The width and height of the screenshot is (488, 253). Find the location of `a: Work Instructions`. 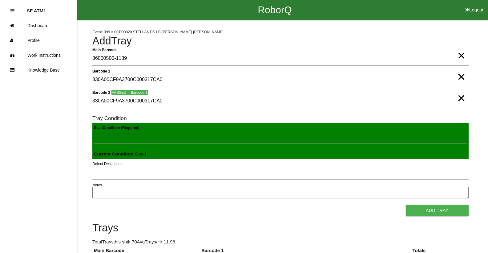

a: Work Instructions is located at coordinates (39, 55).